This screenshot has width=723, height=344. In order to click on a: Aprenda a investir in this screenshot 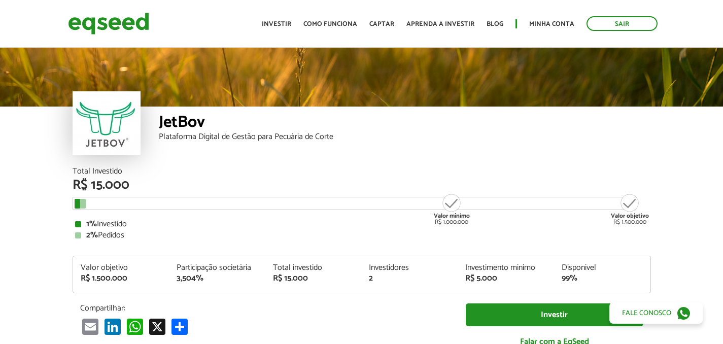, I will do `click(440, 24)`.